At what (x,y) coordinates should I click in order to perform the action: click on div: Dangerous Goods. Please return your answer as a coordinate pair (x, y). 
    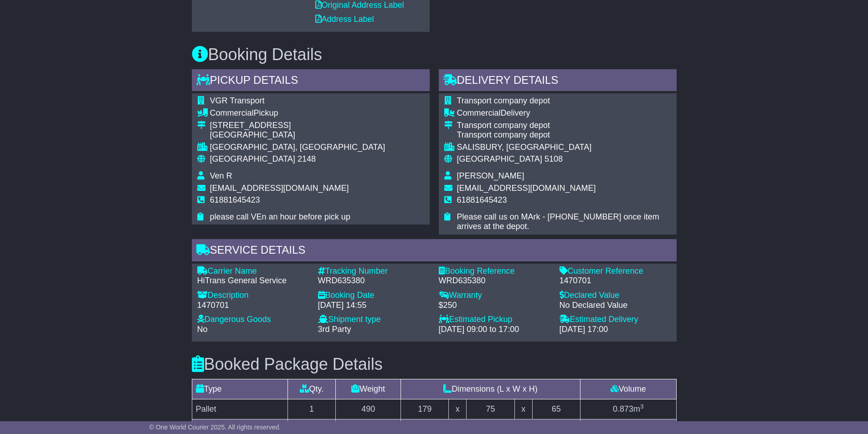
    Looking at the image, I should click on (253, 320).